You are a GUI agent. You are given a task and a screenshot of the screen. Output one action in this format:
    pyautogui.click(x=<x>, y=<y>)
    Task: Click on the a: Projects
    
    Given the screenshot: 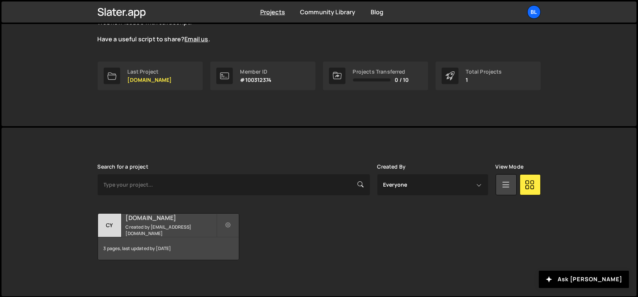 What is the action you would take?
    pyautogui.click(x=273, y=12)
    